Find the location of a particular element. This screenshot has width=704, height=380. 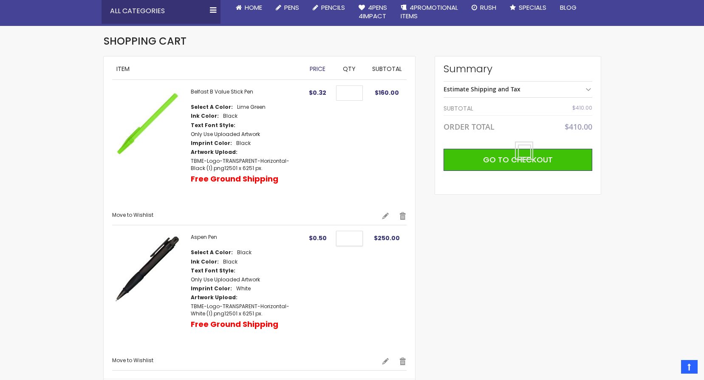

a: TBME-Logo-TRANSPARENT-Horizontal-White (1).png is located at coordinates (240, 309).